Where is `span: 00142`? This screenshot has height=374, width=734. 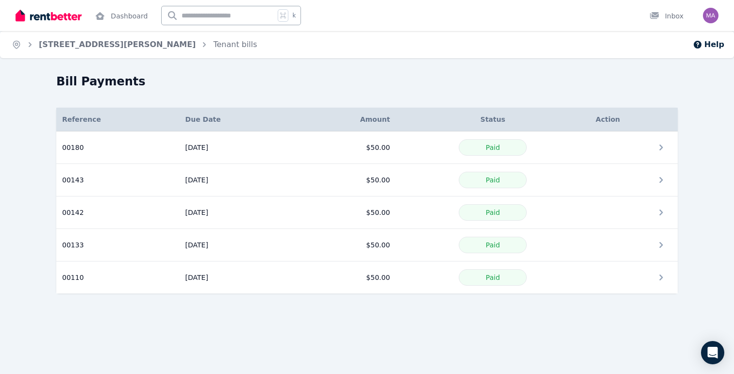 span: 00142 is located at coordinates (73, 213).